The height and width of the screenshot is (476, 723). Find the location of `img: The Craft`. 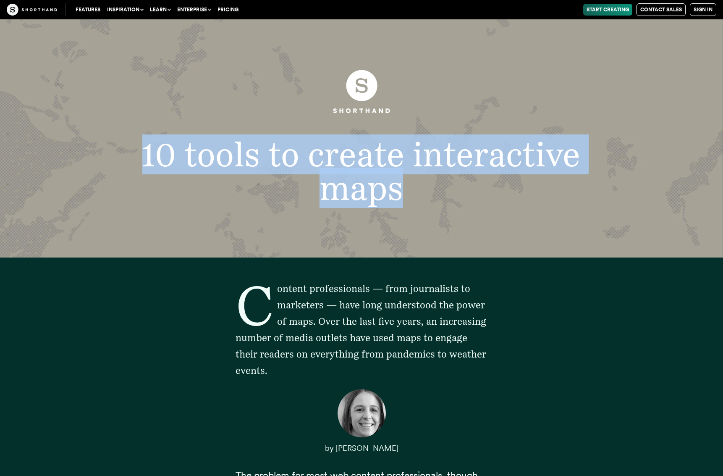

img: The Craft is located at coordinates (32, 10).